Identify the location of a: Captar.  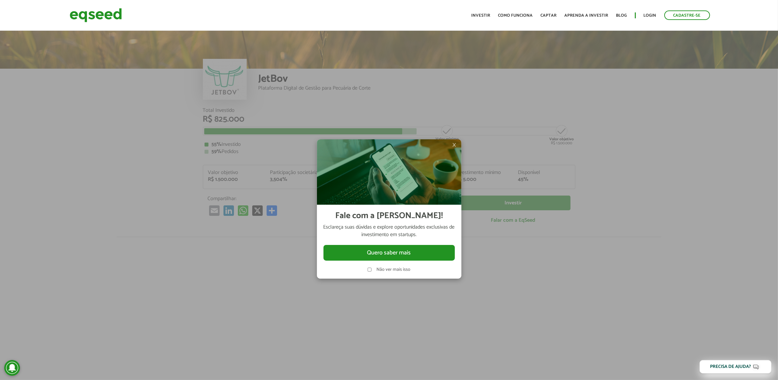
(549, 15).